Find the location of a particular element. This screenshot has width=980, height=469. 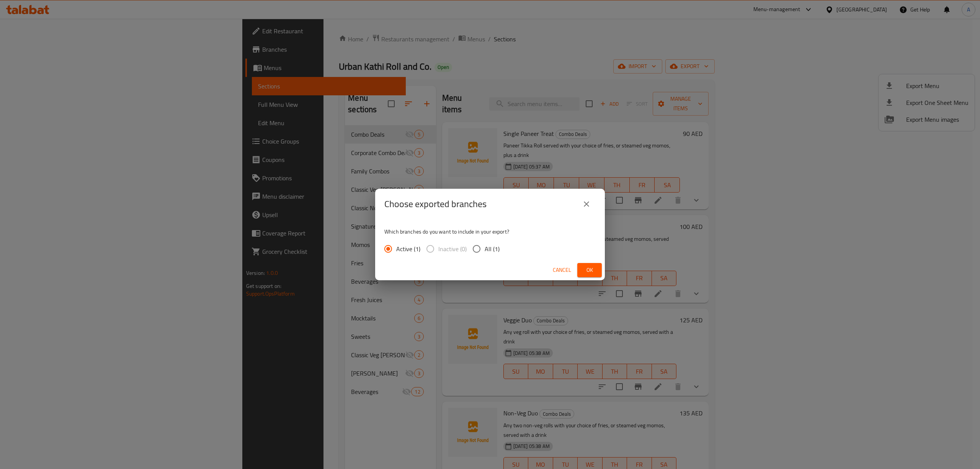

button: Ok is located at coordinates (590, 270).